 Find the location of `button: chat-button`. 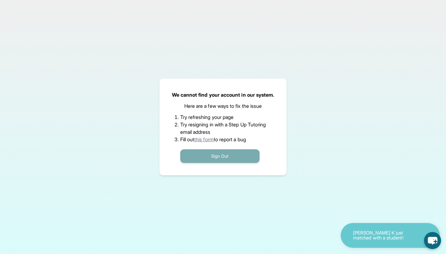

button: chat-button is located at coordinates (432, 240).